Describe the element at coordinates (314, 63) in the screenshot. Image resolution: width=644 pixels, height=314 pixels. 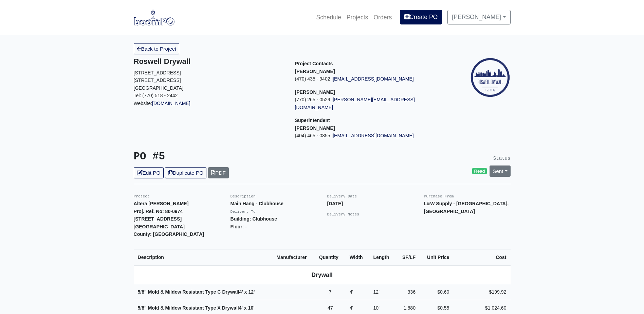
I see `span: Project Contacts` at that location.